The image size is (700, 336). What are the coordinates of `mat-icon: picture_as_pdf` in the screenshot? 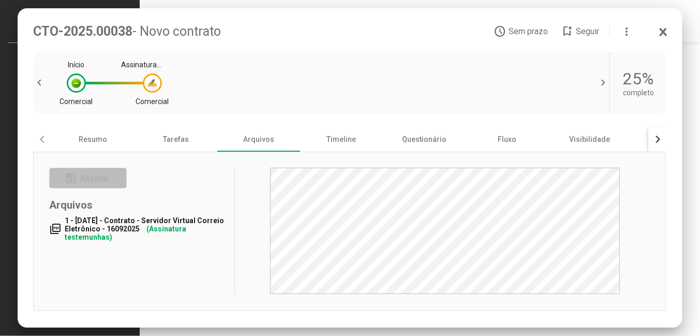 It's located at (57, 229).